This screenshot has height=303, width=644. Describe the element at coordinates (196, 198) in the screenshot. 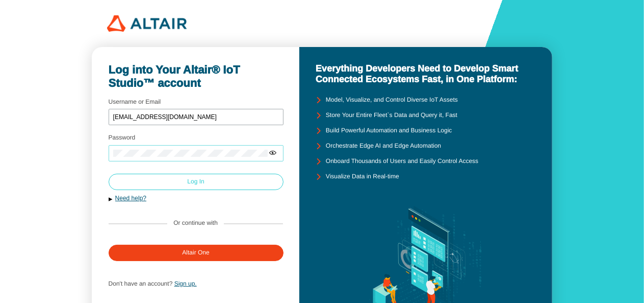

I see `button: Need help?` at that location.